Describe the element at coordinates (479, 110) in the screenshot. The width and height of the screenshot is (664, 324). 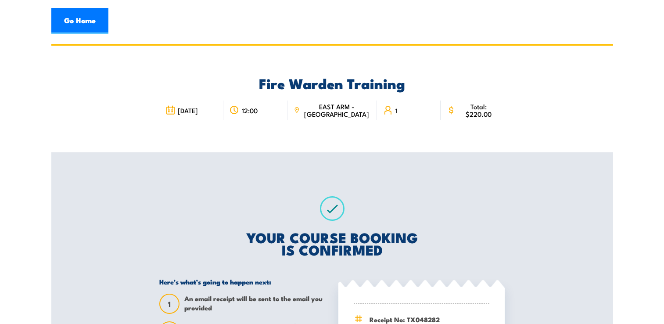
I see `span: Total: $220.00` at that location.